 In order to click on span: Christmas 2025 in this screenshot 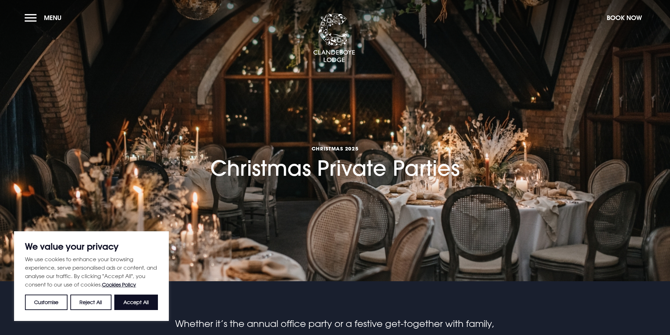, I will do `click(335, 149)`.